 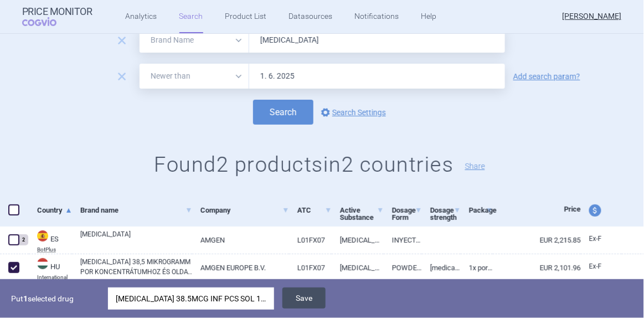 I want to click on p: Put selected drug, so click(x=55, y=299).